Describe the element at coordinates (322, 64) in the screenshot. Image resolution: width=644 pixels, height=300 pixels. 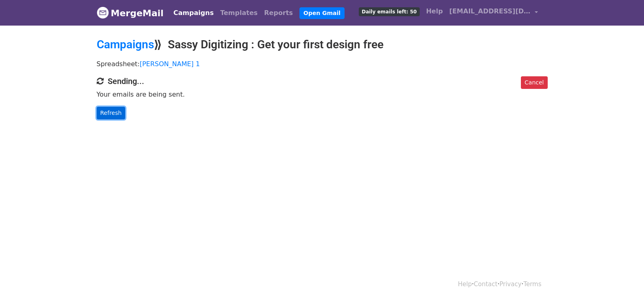
I see `p: Spreadsheet:` at that location.